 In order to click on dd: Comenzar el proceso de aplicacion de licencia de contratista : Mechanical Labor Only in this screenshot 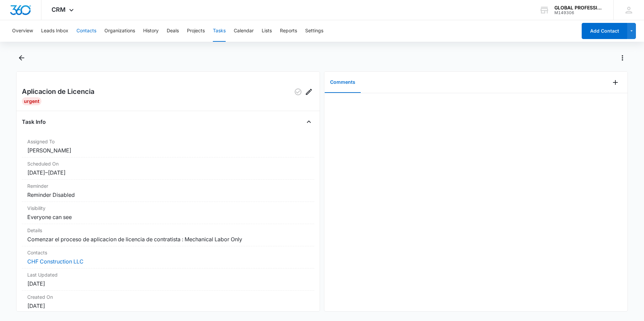, I will do `click(168, 239)`.